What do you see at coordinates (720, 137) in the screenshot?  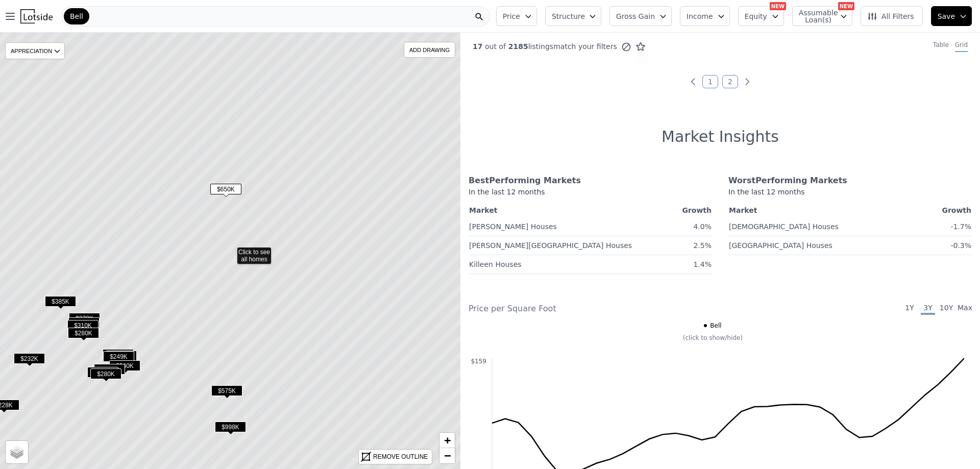 I see `h1: Market Insights` at bounding box center [720, 137].